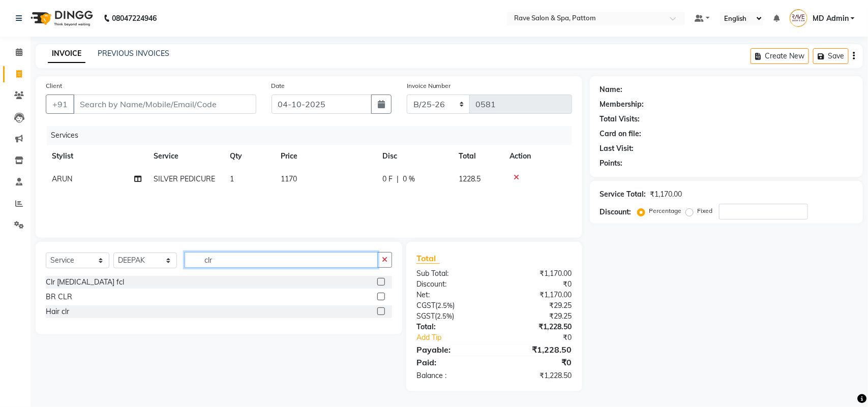 Image resolution: width=868 pixels, height=407 pixels. Describe the element at coordinates (665, 211) in the screenshot. I see `label: Percentage` at that location.